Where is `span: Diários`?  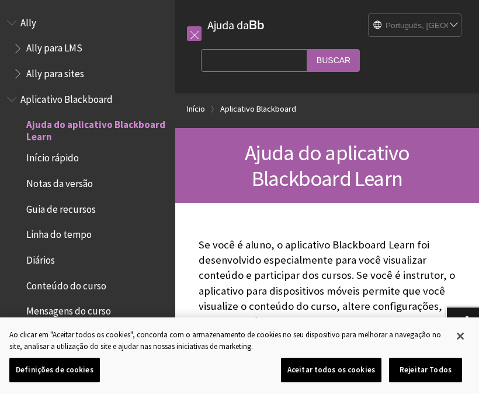 span: Diários is located at coordinates (40, 258).